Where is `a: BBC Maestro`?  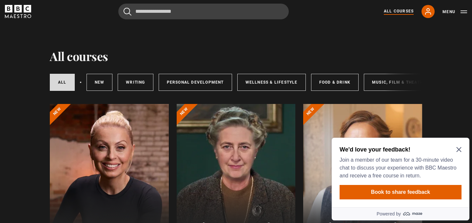 a: BBC Maestro is located at coordinates (18, 11).